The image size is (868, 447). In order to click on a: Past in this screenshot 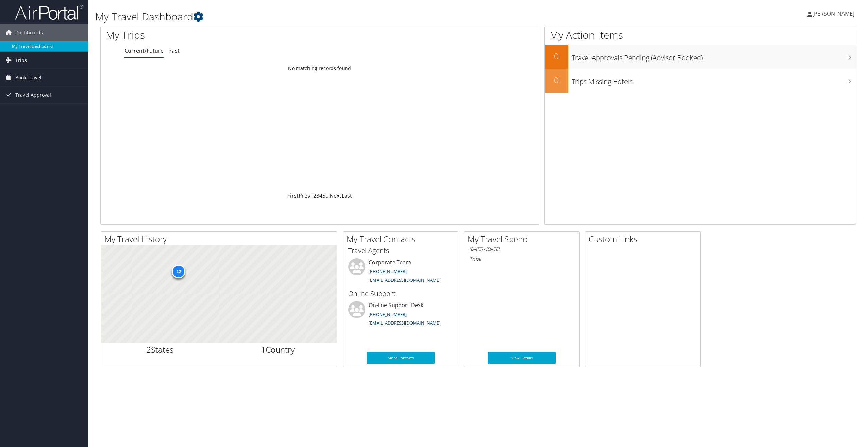, I will do `click(174, 51)`.